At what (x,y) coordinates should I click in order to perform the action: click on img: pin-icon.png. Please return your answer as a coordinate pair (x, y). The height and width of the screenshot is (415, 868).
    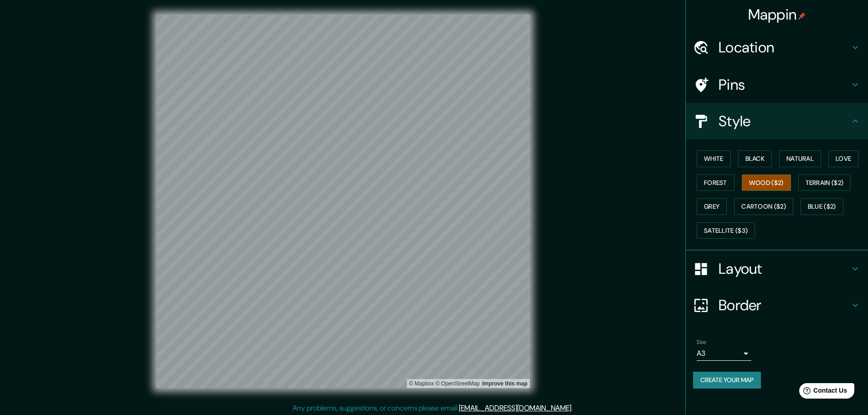
    Looking at the image, I should click on (802, 16).